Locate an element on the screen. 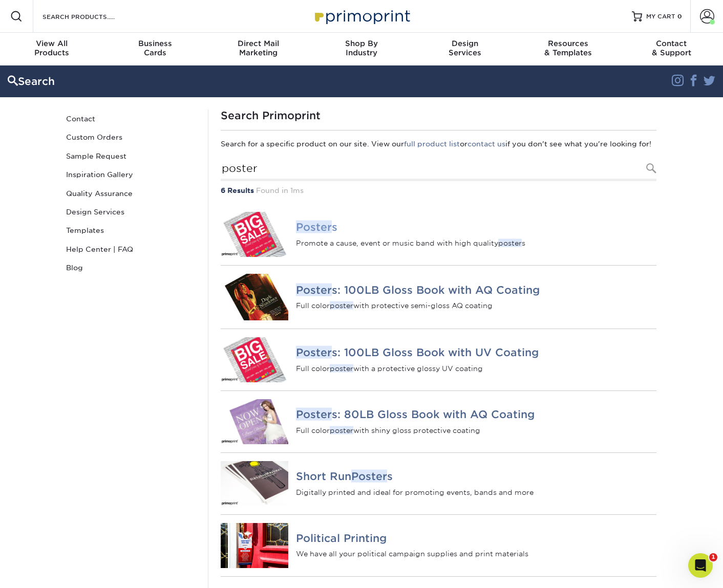 The height and width of the screenshot is (588, 723). a: Blog is located at coordinates (131, 268).